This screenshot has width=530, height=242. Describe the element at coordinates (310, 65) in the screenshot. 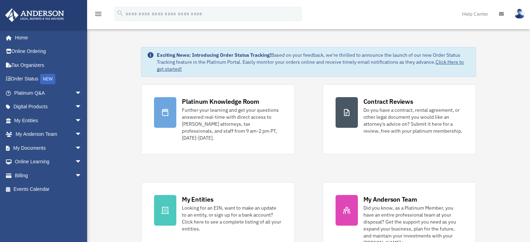

I see `a: Click Here to get started!` at that location.